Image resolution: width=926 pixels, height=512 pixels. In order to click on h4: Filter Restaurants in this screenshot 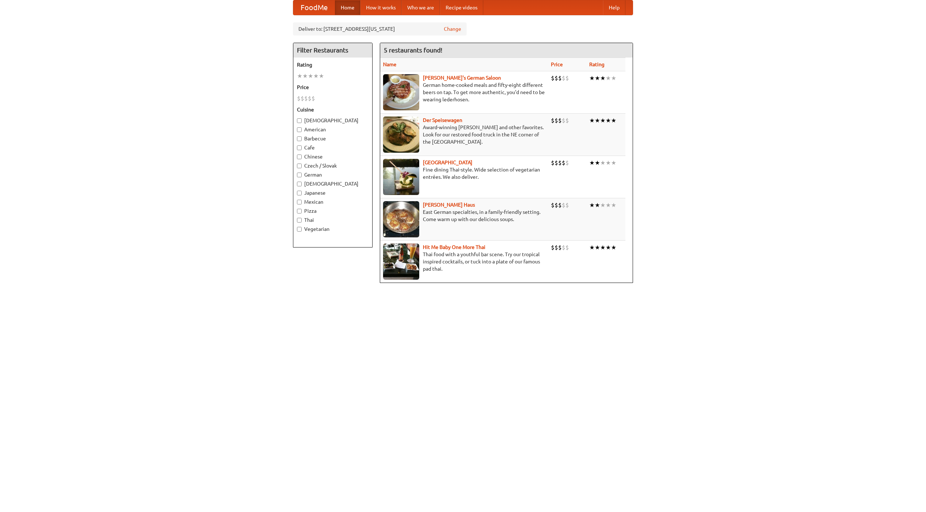, I will do `click(333, 50)`.